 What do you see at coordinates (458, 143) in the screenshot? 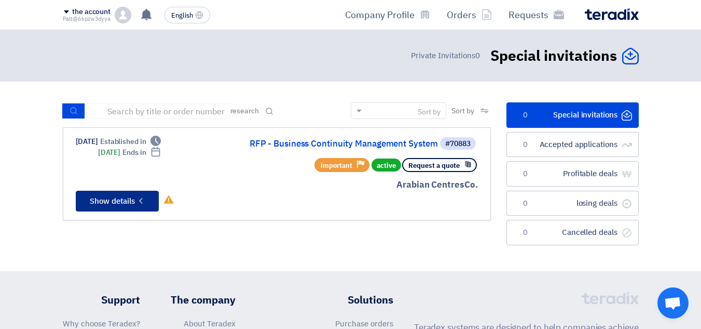
I see `font: #70883` at bounding box center [458, 143].